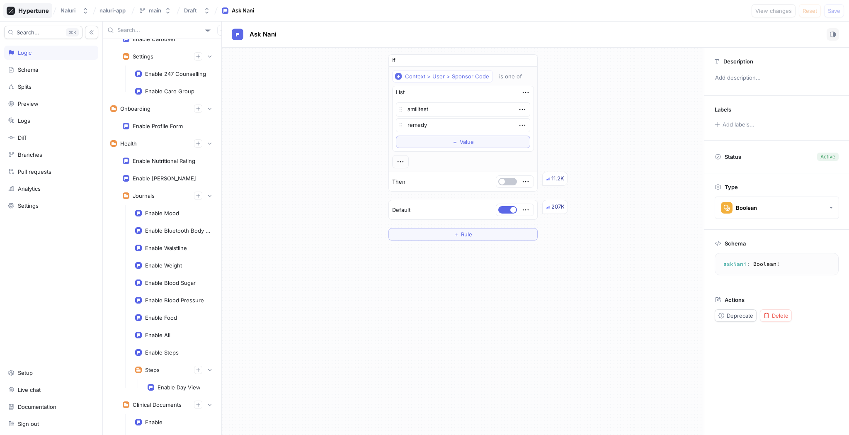 The image size is (849, 435). I want to click on div: Naluri, so click(68, 10).